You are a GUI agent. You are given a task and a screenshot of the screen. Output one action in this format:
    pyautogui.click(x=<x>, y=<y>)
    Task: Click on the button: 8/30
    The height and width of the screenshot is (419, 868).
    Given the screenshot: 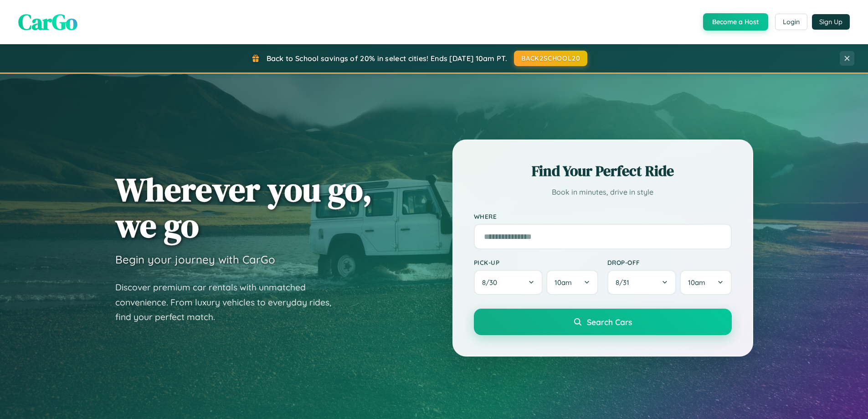 What is the action you would take?
    pyautogui.click(x=509, y=282)
    